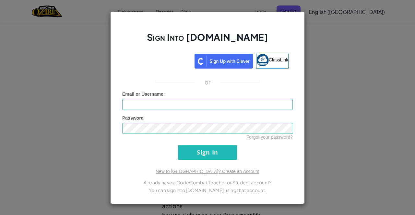 This screenshot has height=215, width=415. Describe the element at coordinates (133, 118) in the screenshot. I see `span: Password` at that location.